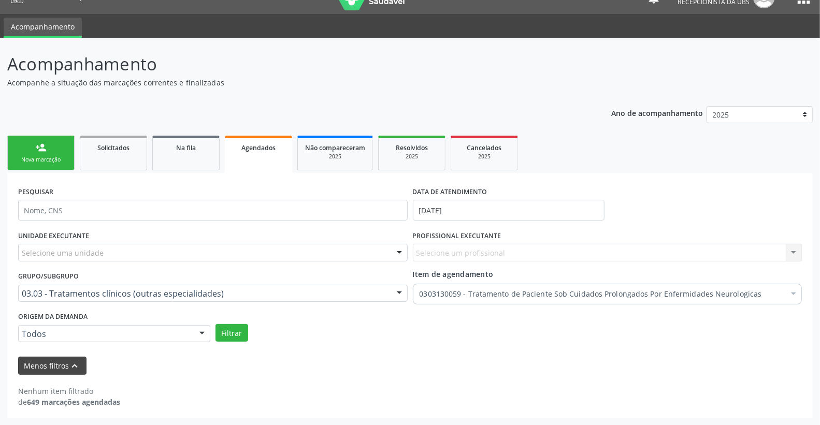  Describe the element at coordinates (48, 277) in the screenshot. I see `label: Grupo/Subgrupo` at that location.